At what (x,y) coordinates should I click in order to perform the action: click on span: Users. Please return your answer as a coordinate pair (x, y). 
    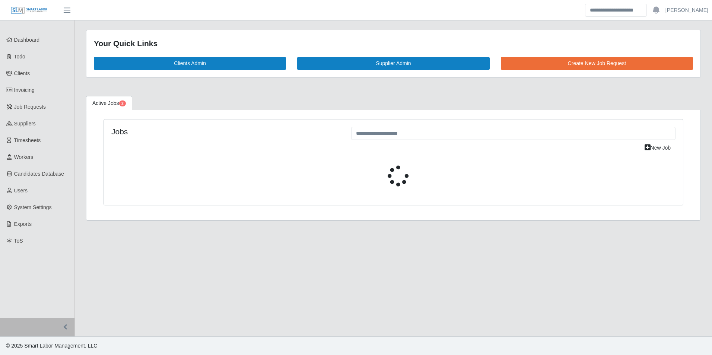
    Looking at the image, I should click on (21, 191).